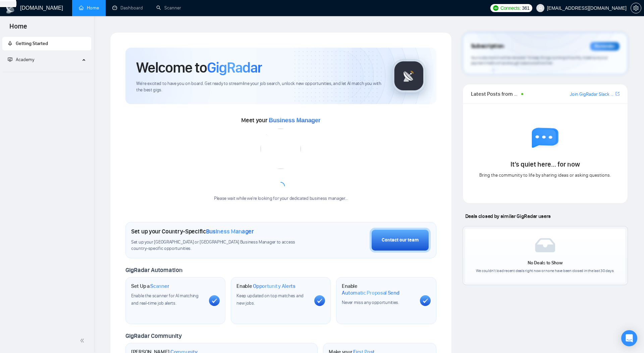 The height and width of the screenshot is (353, 644). Describe the element at coordinates (154, 336) in the screenshot. I see `span: GigRadar Community` at that location.